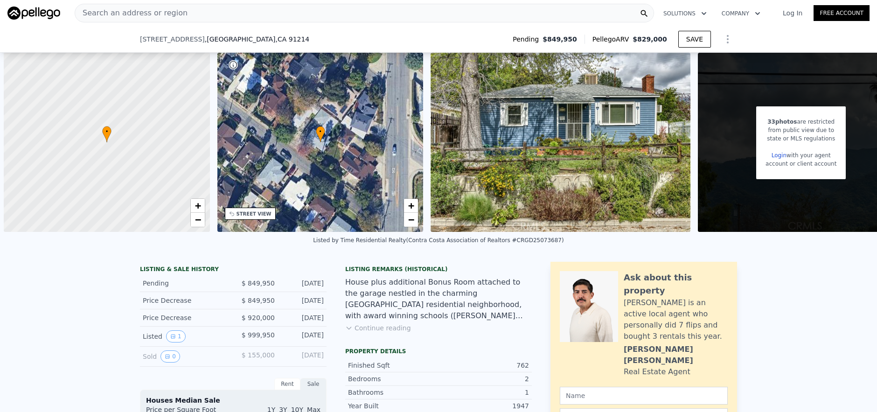 This screenshot has height=412, width=877. What do you see at coordinates (484, 406) in the screenshot?
I see `div: 1947` at bounding box center [484, 406].